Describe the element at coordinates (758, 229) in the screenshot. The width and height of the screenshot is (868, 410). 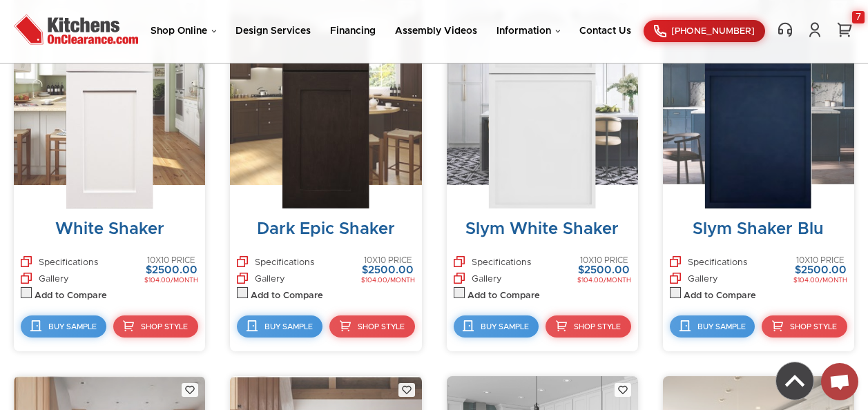
I see `div: Slym Shaker Blu` at that location.